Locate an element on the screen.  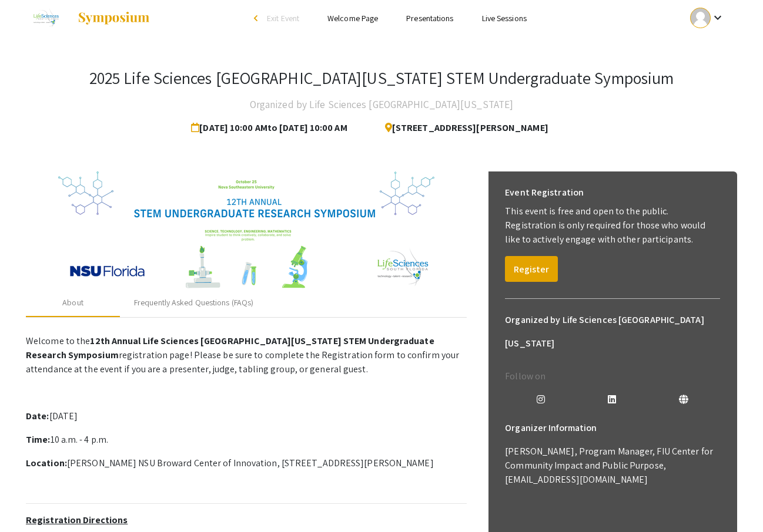
a: 2025 Life Sciences South Florida STEM Undergraduate Symposium is located at coordinates (88, 18).